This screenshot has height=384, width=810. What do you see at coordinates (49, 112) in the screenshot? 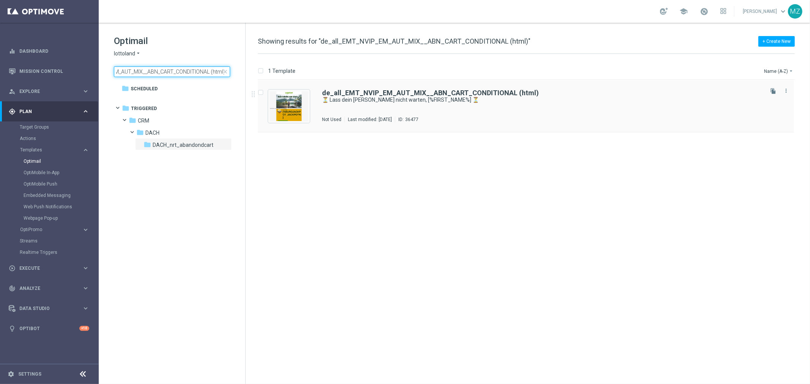
I see `div: gps_fixed Plan keyboard_arrow_right` at bounding box center [49, 112].